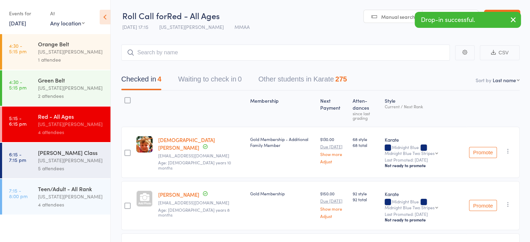 Image resolution: width=530 pixels, height=242 pixels. I want to click on img: image1631142607.png, so click(144, 144).